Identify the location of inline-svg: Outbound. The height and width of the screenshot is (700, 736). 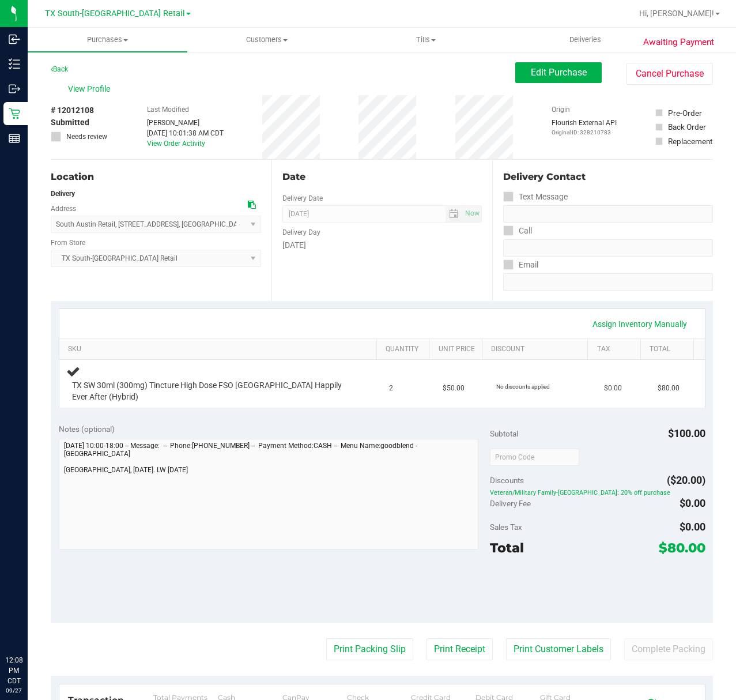
(15, 89).